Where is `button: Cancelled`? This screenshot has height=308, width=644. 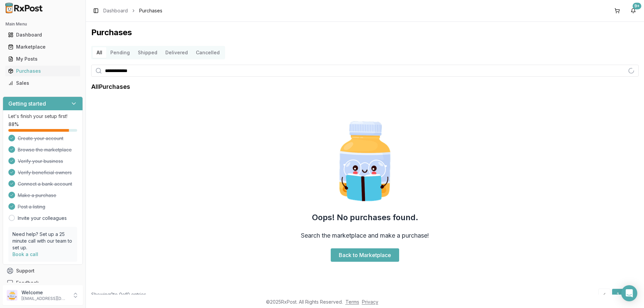
button: Cancelled is located at coordinates (208, 52).